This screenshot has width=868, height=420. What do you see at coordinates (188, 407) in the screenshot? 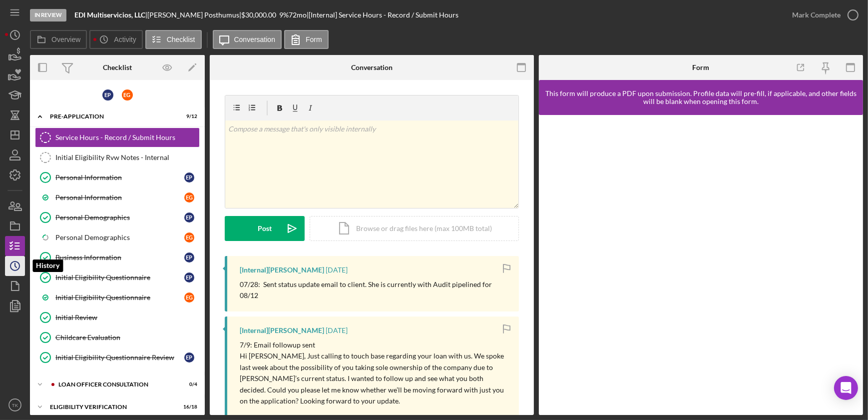
I see `div: 16 / 18` at bounding box center [188, 407].